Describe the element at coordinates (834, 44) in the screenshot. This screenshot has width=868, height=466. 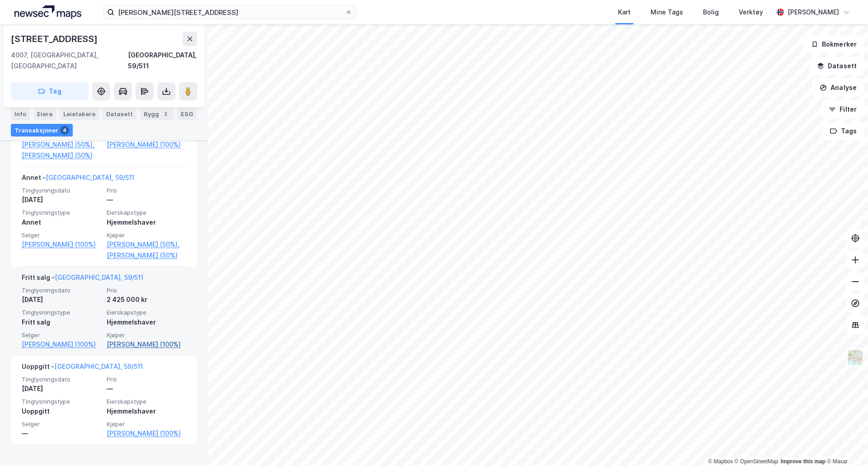
I see `button: Bokmerker` at that location.